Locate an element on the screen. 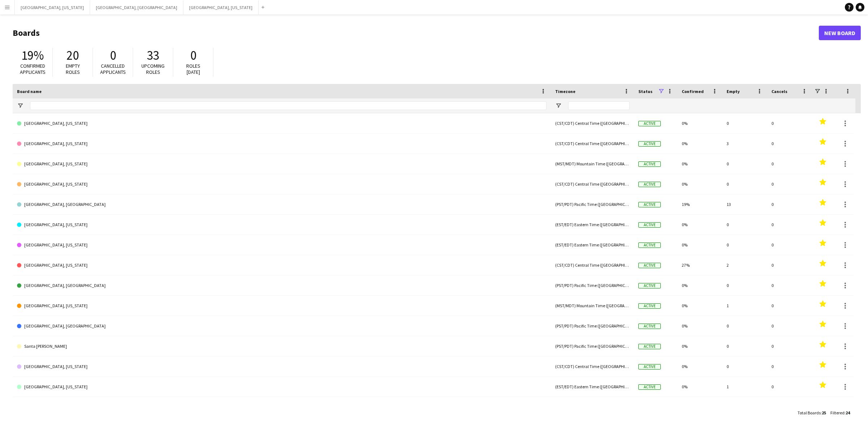 Image resolution: width=868 pixels, height=431 pixels. div: 3 is located at coordinates (745, 143).